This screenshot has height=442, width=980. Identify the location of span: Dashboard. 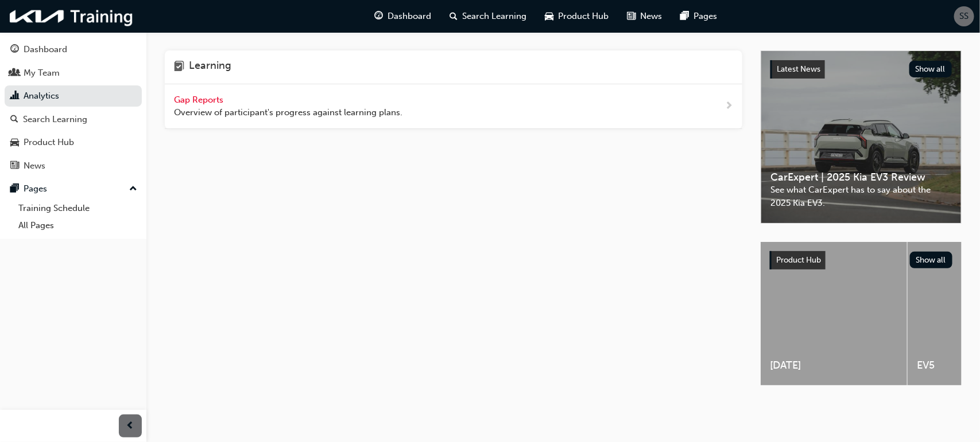
(410, 16).